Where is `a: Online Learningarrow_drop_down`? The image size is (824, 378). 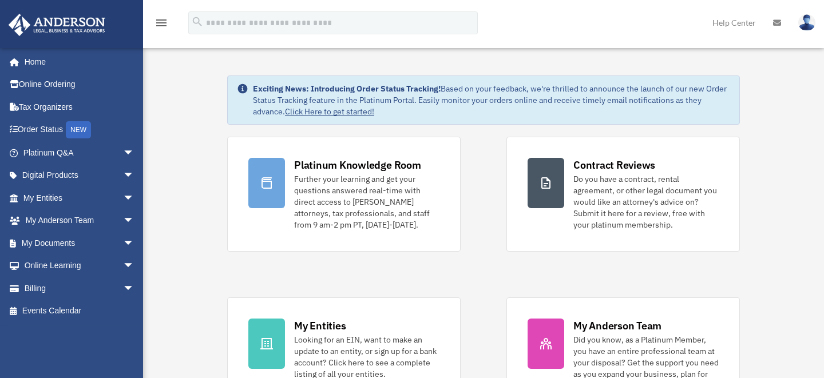 a: Online Learningarrow_drop_down is located at coordinates (80, 266).